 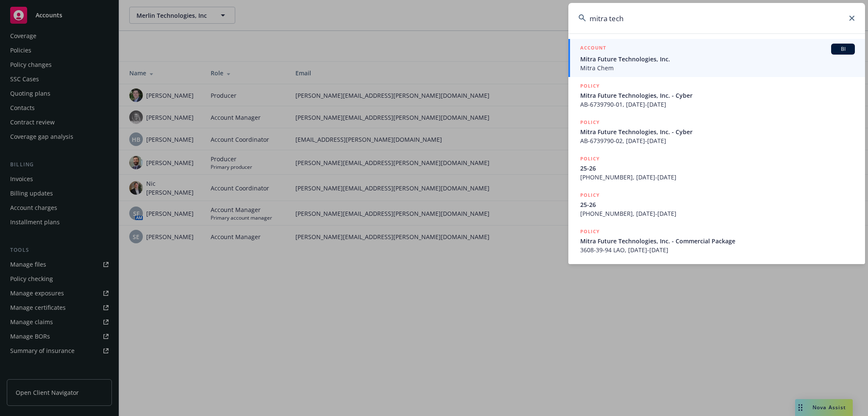 I want to click on span: Mitra Chem, so click(x=717, y=67).